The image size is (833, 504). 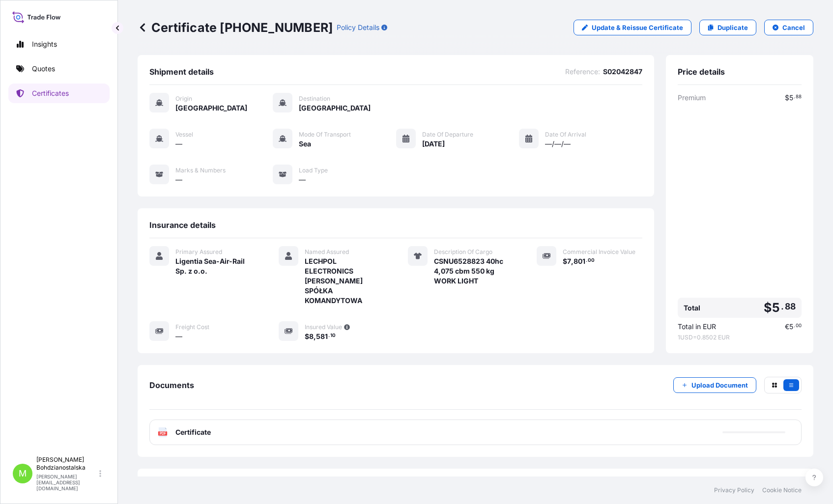 What do you see at coordinates (582, 71) in the screenshot?
I see `span: Reference :` at bounding box center [582, 71].